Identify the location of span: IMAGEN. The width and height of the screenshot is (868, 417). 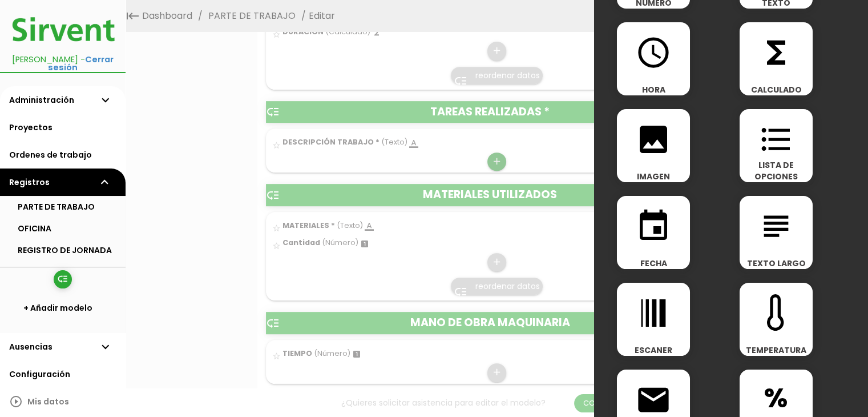
(653, 176).